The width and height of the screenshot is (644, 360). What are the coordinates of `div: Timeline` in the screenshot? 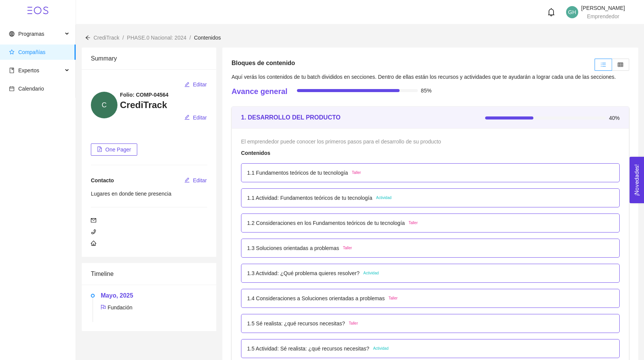 It's located at (149, 274).